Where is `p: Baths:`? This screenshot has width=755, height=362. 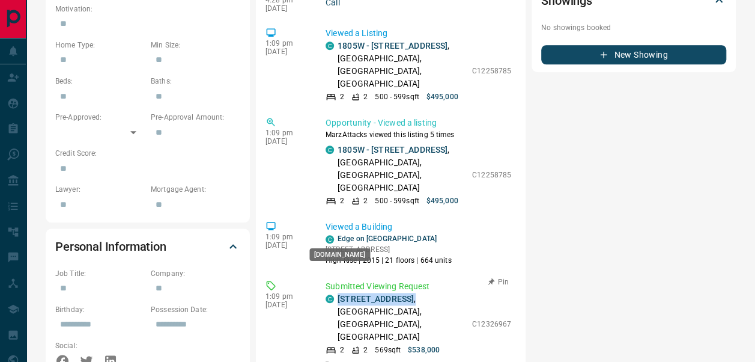 p: Baths: is located at coordinates (195, 81).